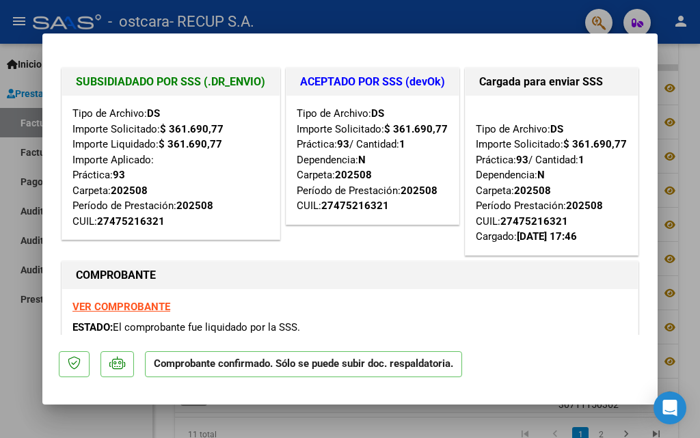  What do you see at coordinates (304, 364) in the screenshot?
I see `p: Comprobante confirmado. Sólo se puede subir doc. respaldatoria.` at bounding box center [304, 364].